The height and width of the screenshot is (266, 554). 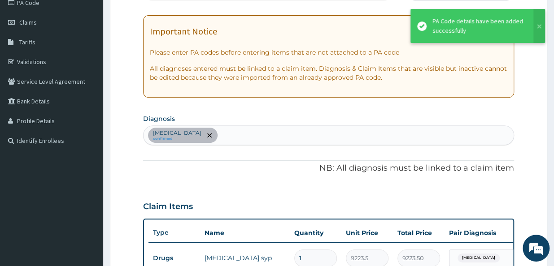 I want to click on div: Minimize live chat window, so click(x=158, y=15).